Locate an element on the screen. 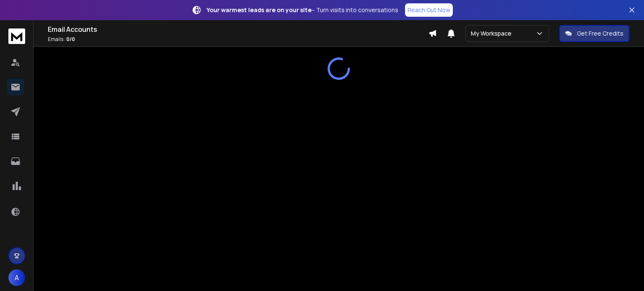  button: A is located at coordinates (17, 278).